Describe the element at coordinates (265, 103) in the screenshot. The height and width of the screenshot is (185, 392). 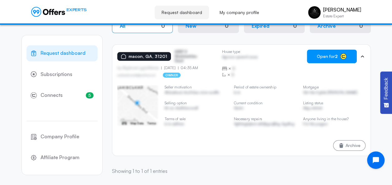
I see `p: Current condition` at that location.